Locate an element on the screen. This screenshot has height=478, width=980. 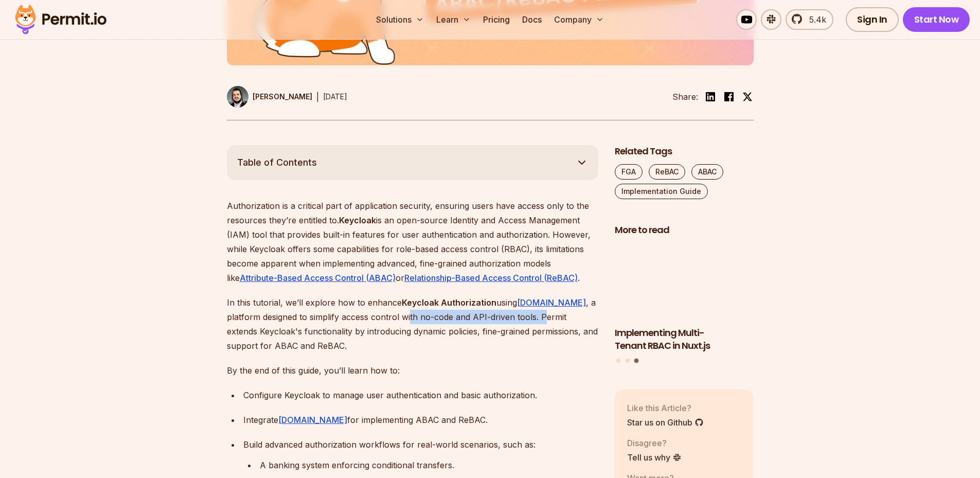
button: Company is located at coordinates (579, 20).